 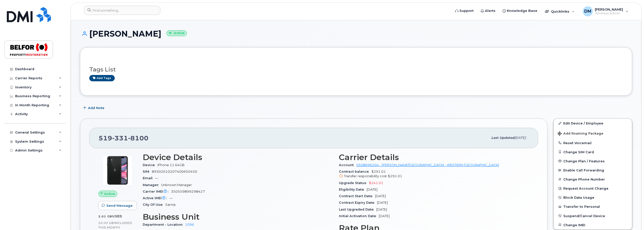 I want to click on span: Transfer responsibility cost, so click(x=365, y=176).